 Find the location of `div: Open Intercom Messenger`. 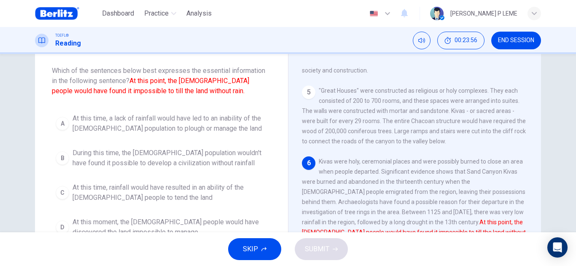

div: Open Intercom Messenger is located at coordinates (557, 248).